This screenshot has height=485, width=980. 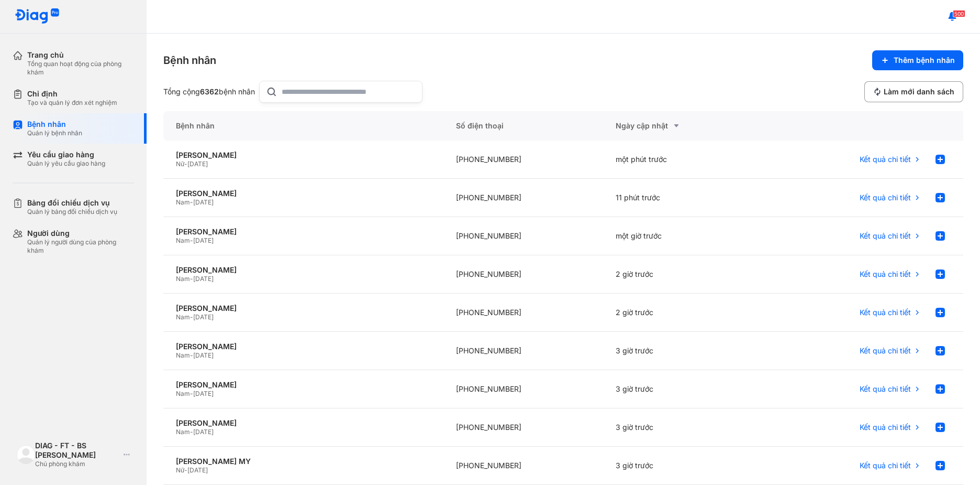 I want to click on div: Số điện thoại, so click(x=523, y=126).